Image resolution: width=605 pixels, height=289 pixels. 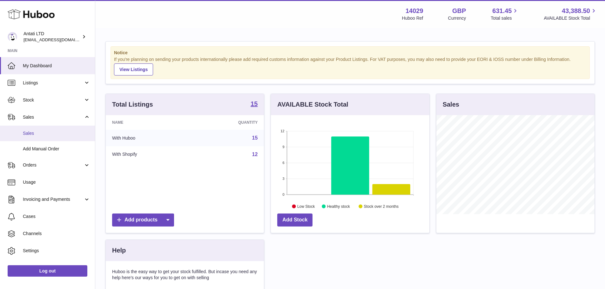 What do you see at coordinates (504, 18) in the screenshot?
I see `span: Total sales` at bounding box center [504, 18].